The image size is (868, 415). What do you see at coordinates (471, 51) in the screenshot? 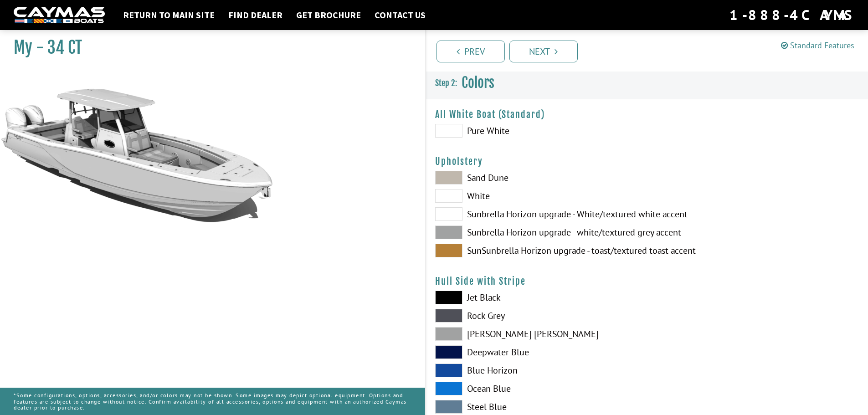
I see `a: Prev` at bounding box center [471, 51].